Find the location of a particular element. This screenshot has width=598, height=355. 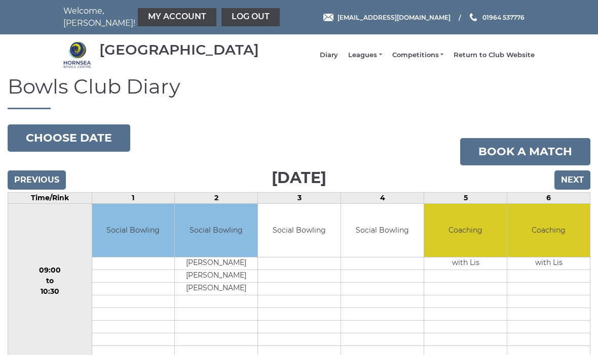

input: Previous is located at coordinates (36, 180).